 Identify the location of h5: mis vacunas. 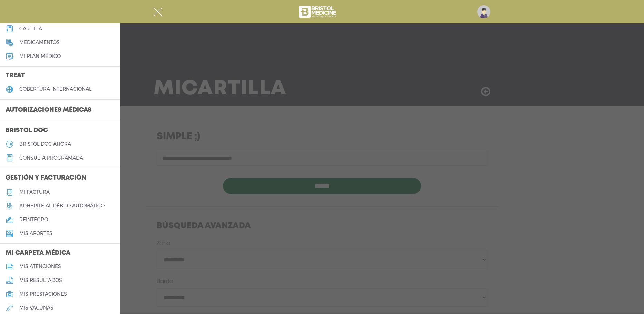
(36, 308).